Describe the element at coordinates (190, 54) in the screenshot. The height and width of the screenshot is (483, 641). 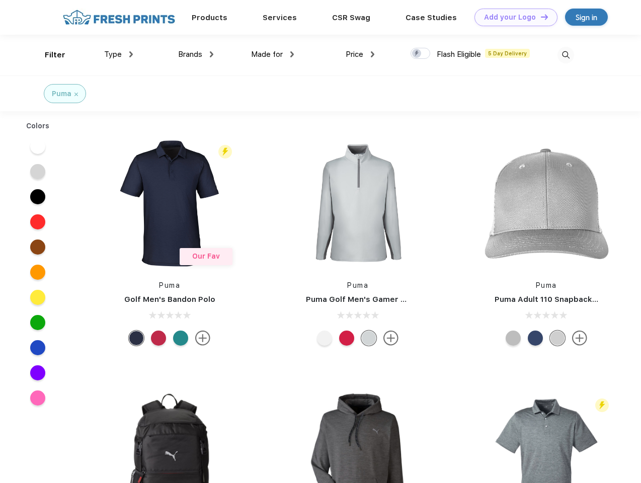
I see `span: Brands` at that location.